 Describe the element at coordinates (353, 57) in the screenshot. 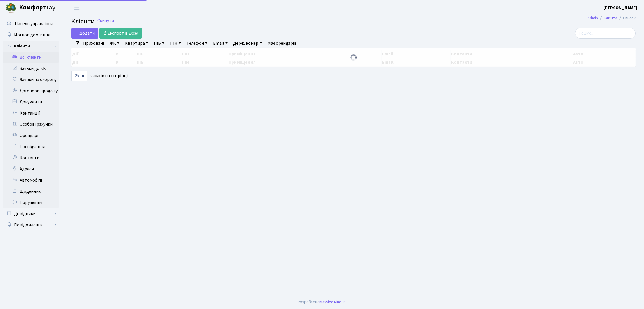

I see `img: Обробка...` at that location.